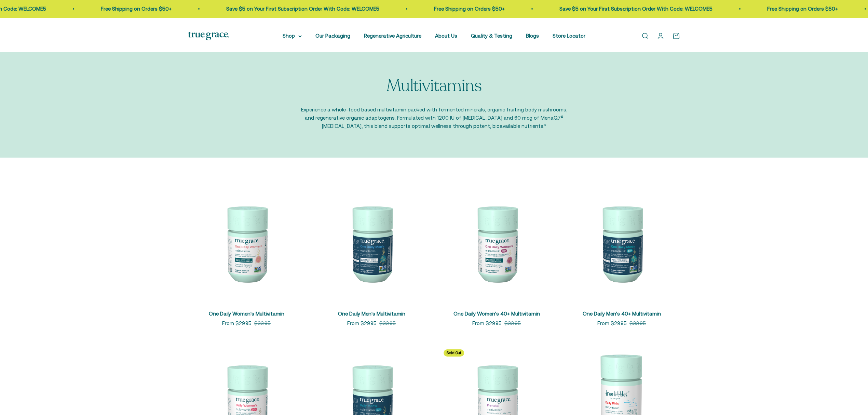  What do you see at coordinates (292, 36) in the screenshot?
I see `summary: Shop` at bounding box center [292, 36].